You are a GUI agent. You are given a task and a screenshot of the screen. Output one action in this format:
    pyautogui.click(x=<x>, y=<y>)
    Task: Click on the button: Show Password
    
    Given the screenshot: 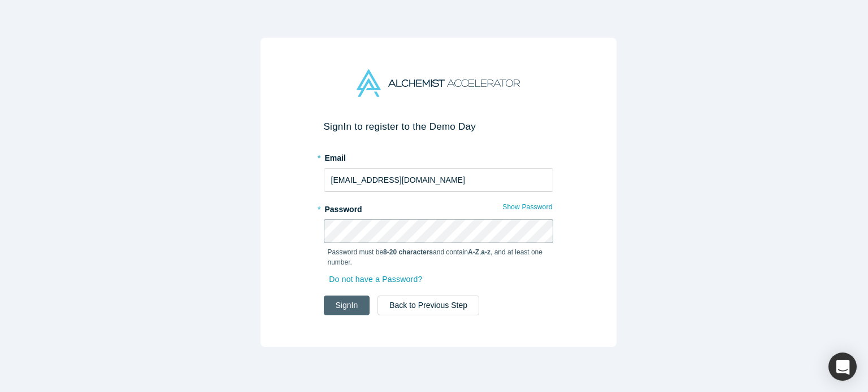 What is the action you would take?
    pyautogui.click(x=527, y=207)
    